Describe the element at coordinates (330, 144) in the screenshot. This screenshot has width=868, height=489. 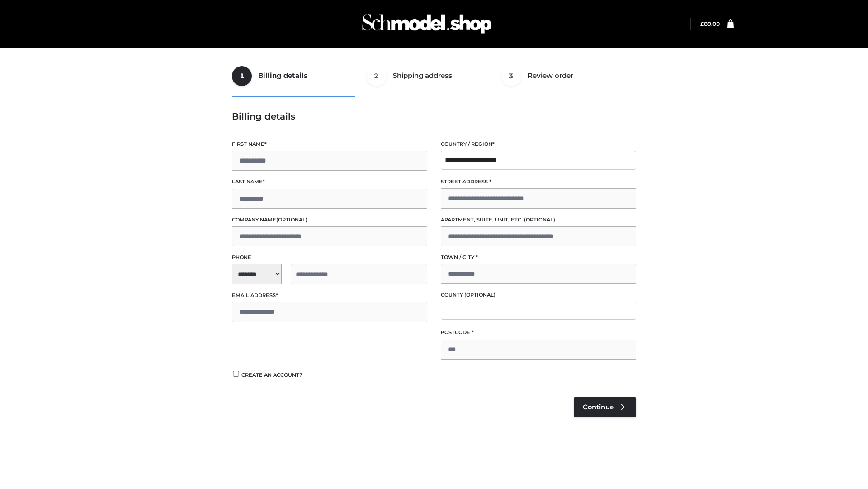
I see `label: First name` at that location.